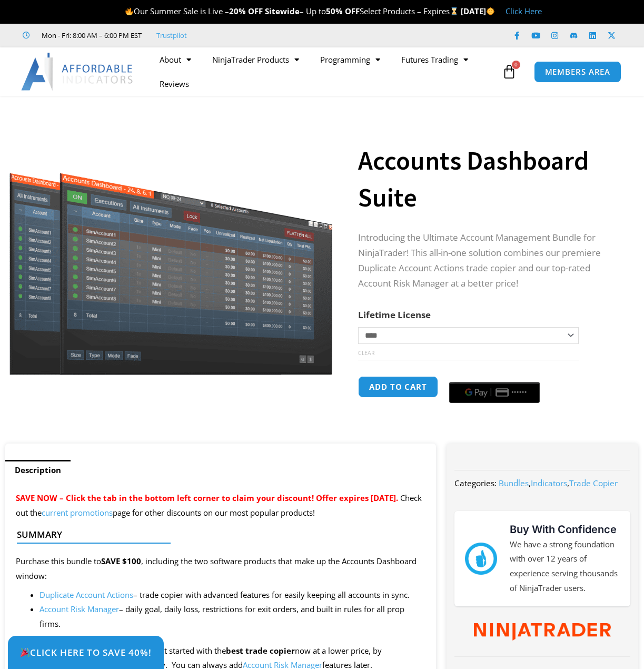  I want to click on a: NinjaTrader Products, so click(255, 60).